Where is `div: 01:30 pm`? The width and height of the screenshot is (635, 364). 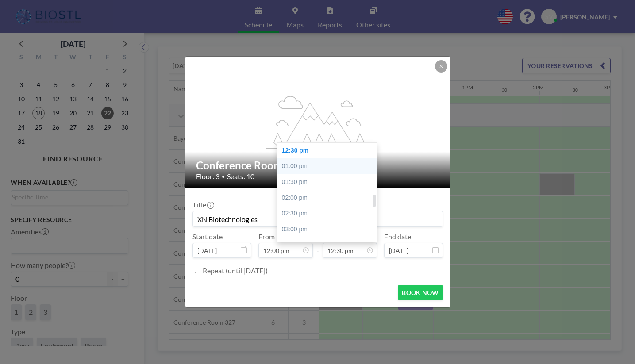
div: 01:30 pm is located at coordinates (330, 182).